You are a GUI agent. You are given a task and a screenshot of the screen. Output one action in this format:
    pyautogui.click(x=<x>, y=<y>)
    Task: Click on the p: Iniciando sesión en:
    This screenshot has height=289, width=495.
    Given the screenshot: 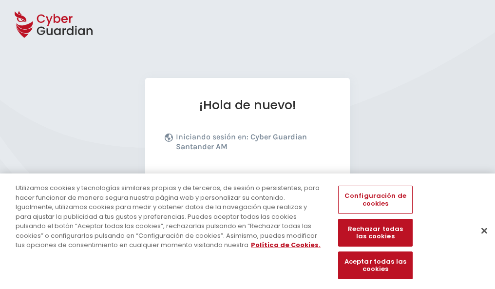 What is the action you would take?
    pyautogui.click(x=252, y=144)
    